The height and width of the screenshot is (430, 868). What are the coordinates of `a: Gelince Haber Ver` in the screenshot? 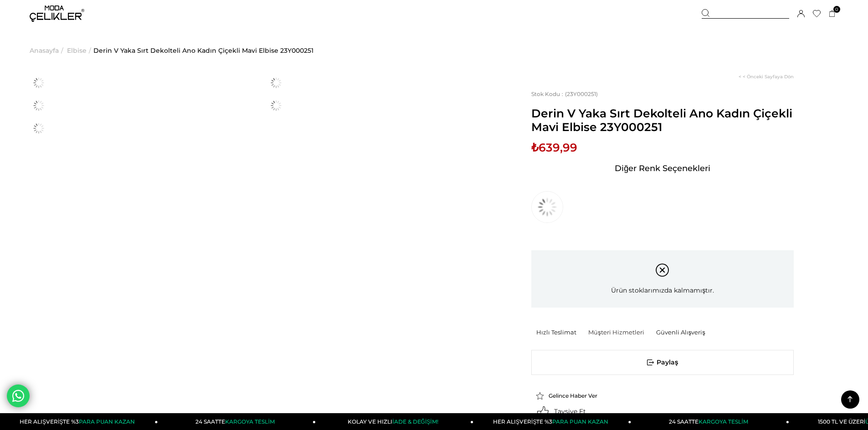 It's located at (575, 396).